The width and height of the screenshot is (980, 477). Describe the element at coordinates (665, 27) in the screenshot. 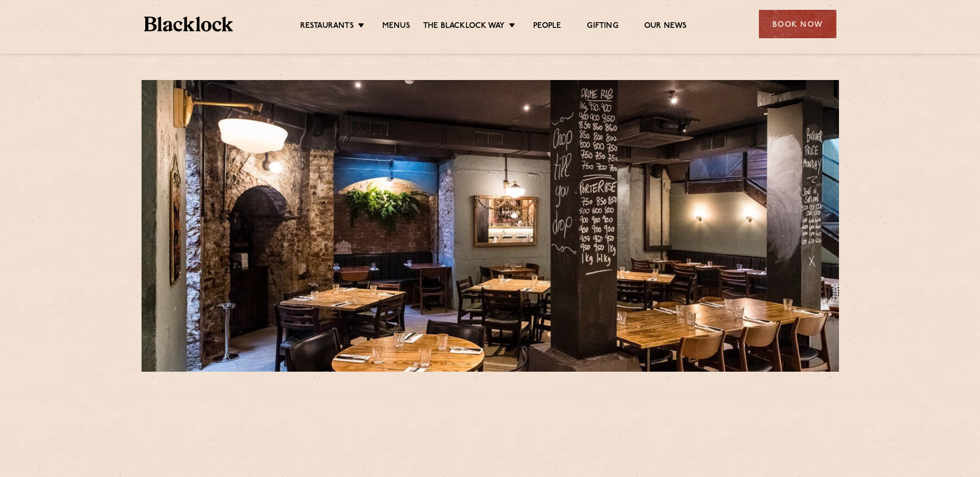

I see `a: Our News` at that location.